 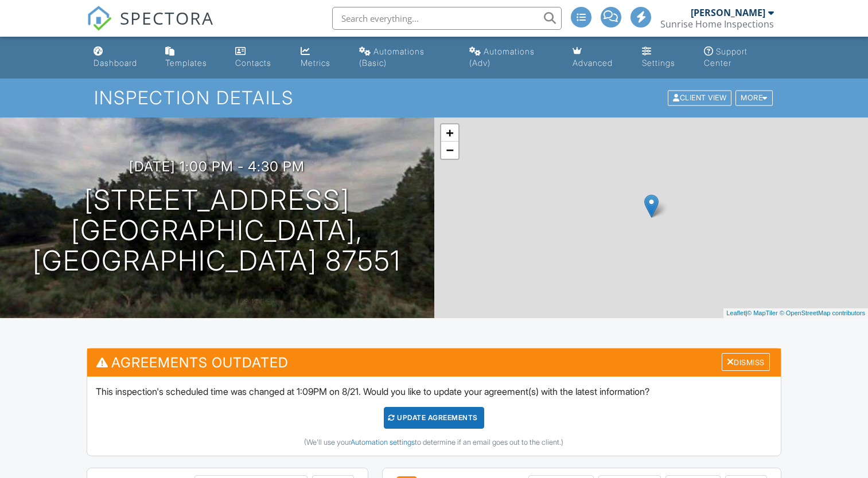 What do you see at coordinates (151, 27) in the screenshot?
I see `a: SPECTORA` at bounding box center [151, 27].